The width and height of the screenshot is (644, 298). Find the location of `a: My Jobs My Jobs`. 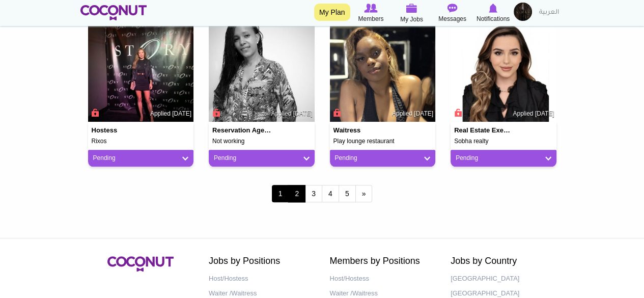

a: My Jobs My Jobs is located at coordinates (412, 13).